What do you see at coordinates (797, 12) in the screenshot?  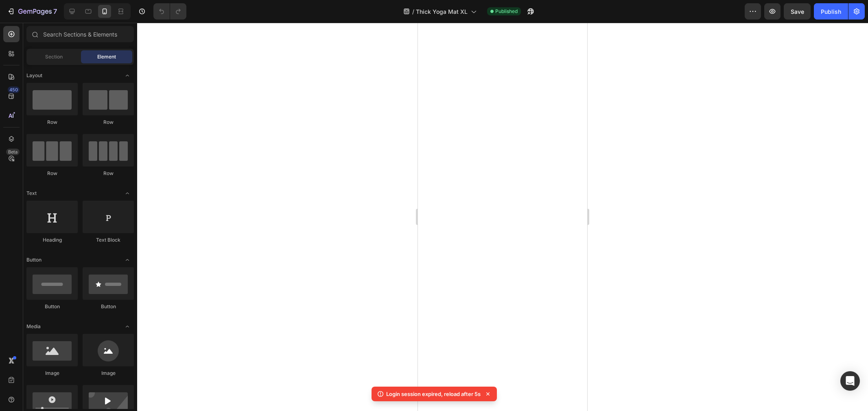 I see `button: Save` at bounding box center [797, 12].